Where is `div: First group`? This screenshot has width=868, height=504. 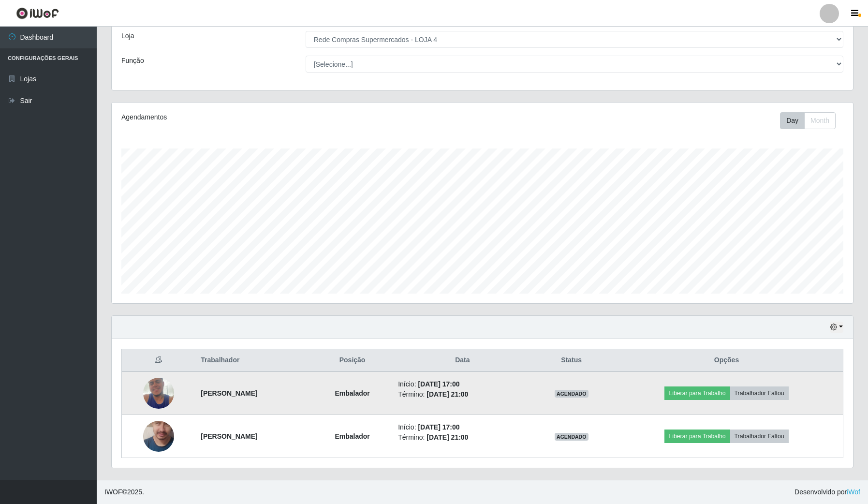
div: First group is located at coordinates (808, 121).